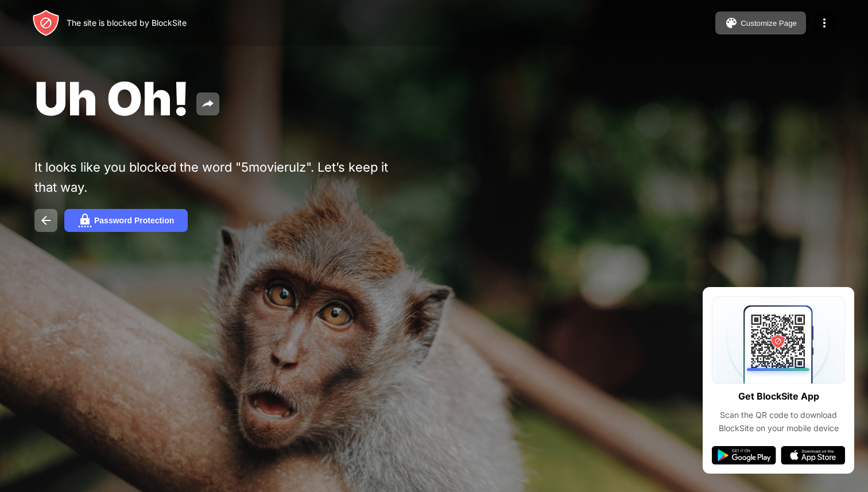  I want to click on button: Customize Page, so click(760, 23).